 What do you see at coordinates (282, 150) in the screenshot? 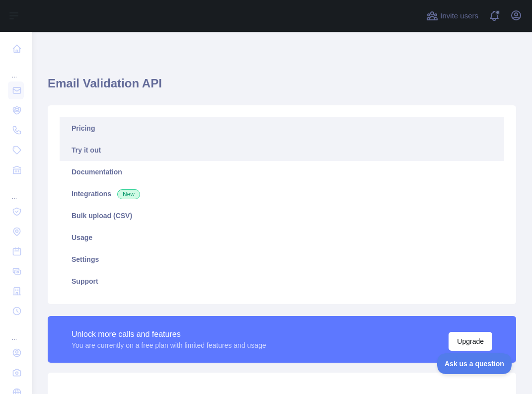
I see `a: Try it out` at bounding box center [282, 150].